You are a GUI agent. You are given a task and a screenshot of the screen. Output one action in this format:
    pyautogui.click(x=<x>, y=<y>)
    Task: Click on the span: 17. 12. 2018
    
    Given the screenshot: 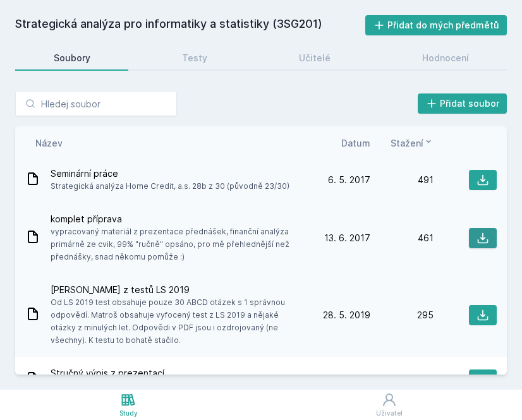 What is the action you would take?
    pyautogui.click(x=346, y=379)
    